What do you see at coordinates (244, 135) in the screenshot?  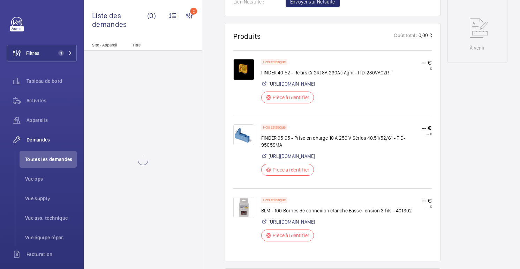 I see `img: 1758842056737-9af954ae-fe67-4f1b-9b5a-b4a70791e449` at bounding box center [244, 135].